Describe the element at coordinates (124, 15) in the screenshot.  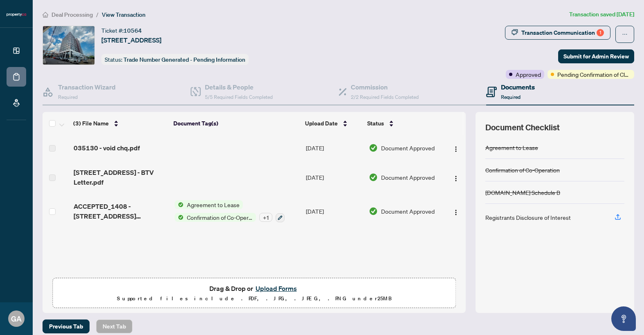
I see `span: View Transaction` at that location.